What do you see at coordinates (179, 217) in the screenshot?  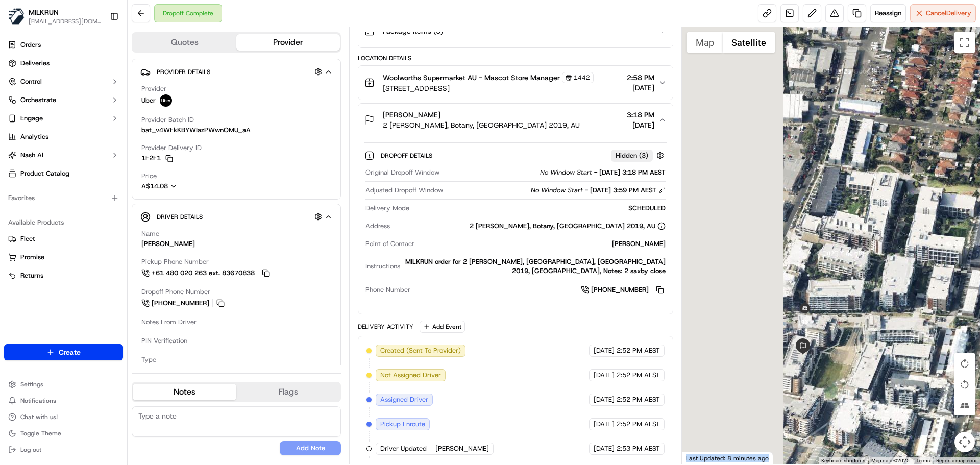 I see `span: Driver Details` at bounding box center [179, 217].